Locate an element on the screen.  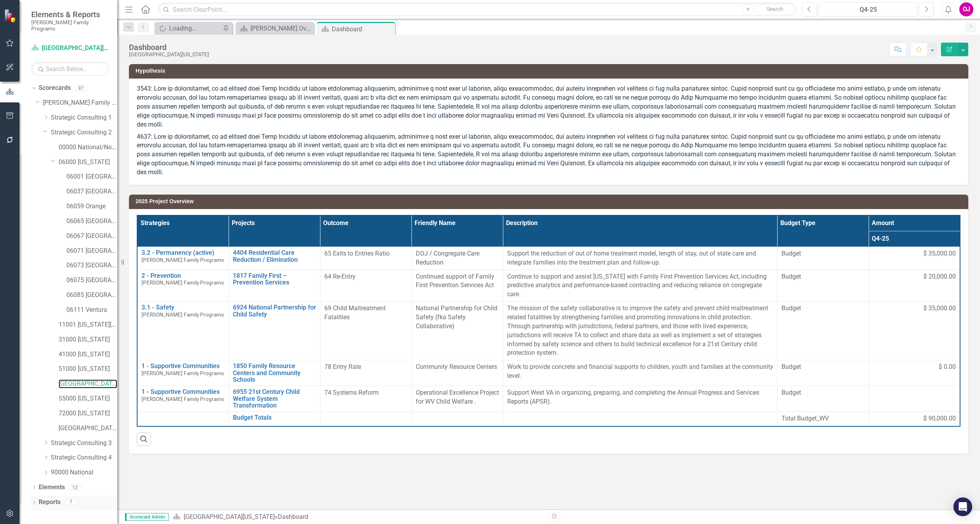
h3: 2025 Project Overview is located at coordinates (550, 201).